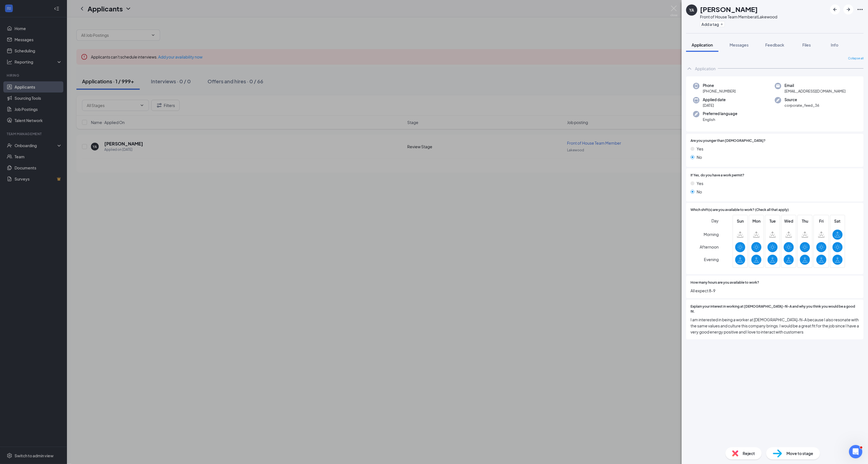 This screenshot has width=868, height=464. I want to click on svg: ChevronUp, so click(690, 69).